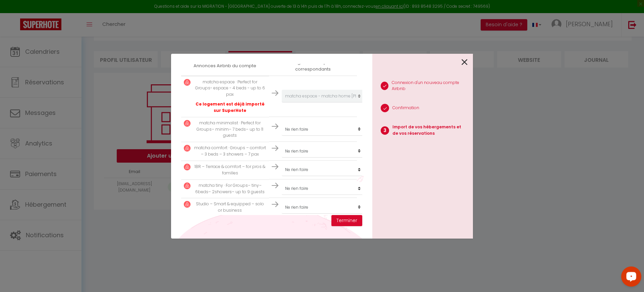 The width and height of the screenshot is (644, 292). What do you see at coordinates (225, 66) in the screenshot?
I see `th: Annonces Airbnb du compte` at bounding box center [225, 66].